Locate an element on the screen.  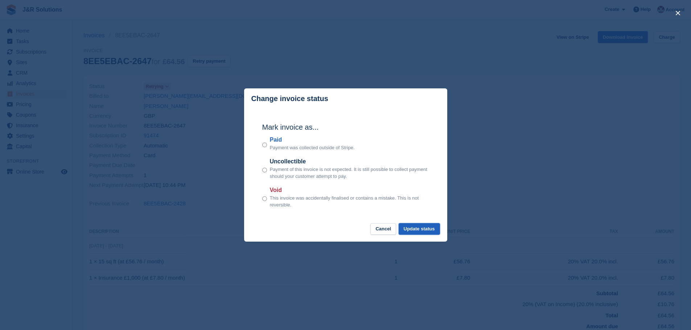
button: Cancel is located at coordinates (383, 229).